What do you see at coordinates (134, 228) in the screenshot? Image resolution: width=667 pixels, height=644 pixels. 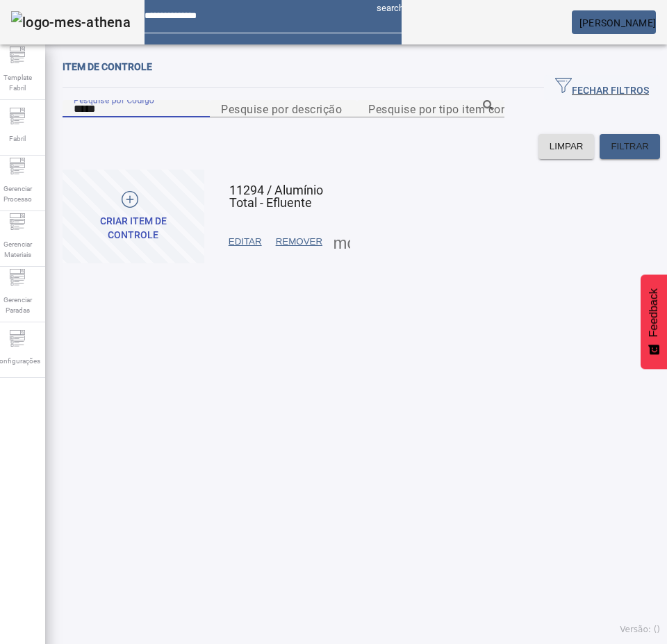 I see `div: Criar item de controle` at bounding box center [134, 228].